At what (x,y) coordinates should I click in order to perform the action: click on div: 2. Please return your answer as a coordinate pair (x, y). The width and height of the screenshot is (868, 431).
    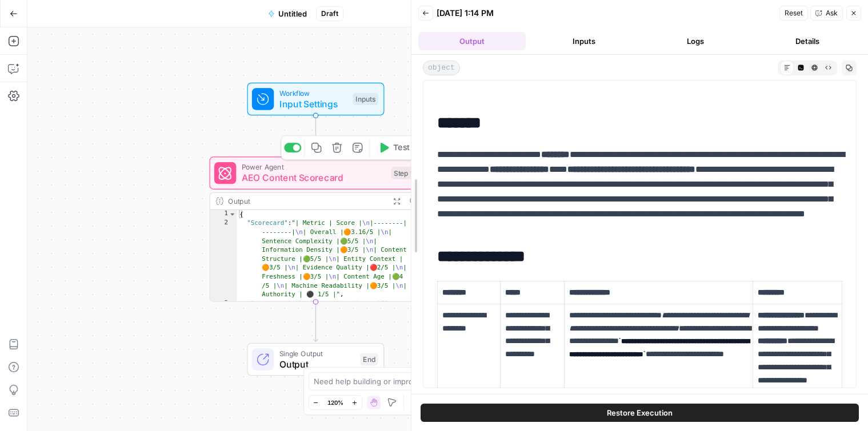
    Looking at the image, I should click on (223, 259).